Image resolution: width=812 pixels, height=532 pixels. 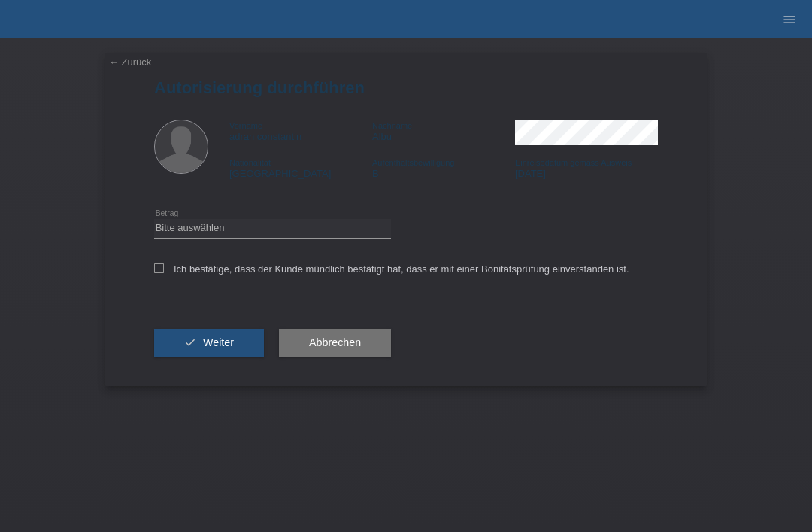 I want to click on a: ← Zurück, so click(x=130, y=62).